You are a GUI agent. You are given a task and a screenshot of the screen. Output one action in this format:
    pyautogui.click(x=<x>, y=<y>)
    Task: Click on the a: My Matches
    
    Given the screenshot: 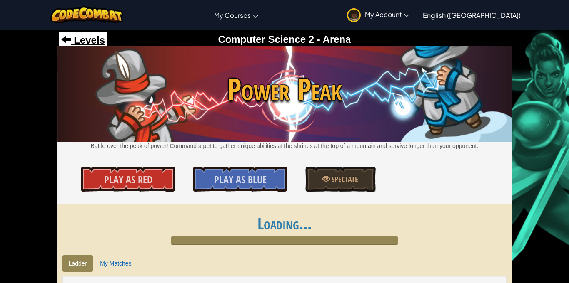 What is the action you would take?
    pyautogui.click(x=115, y=264)
    